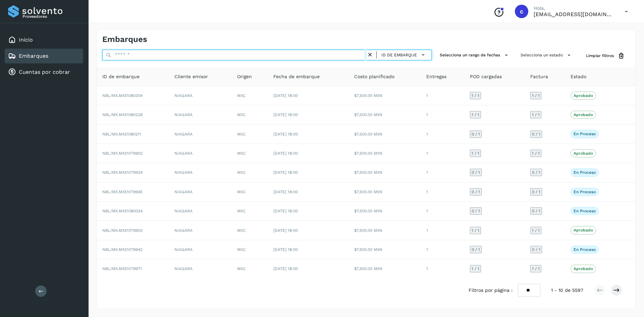 The image size is (644, 317). What do you see at coordinates (297, 76) in the screenshot?
I see `span: Fecha de embarque` at bounding box center [297, 76].